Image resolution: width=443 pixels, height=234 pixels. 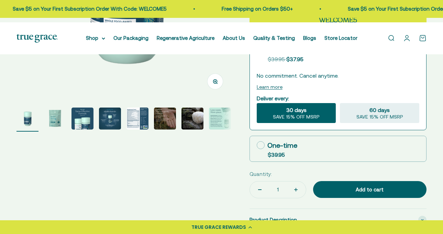 What do you see at coordinates (28, 120) in the screenshot?
I see `button: Go to item 1` at bounding box center [28, 120].